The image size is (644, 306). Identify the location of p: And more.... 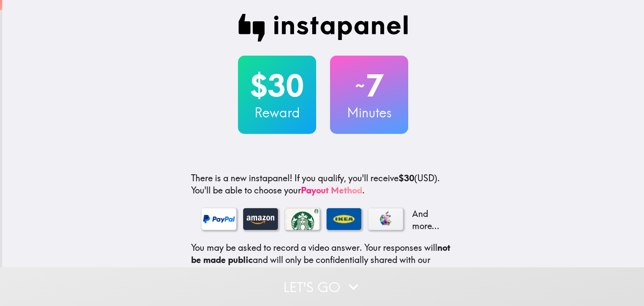
(427, 220).